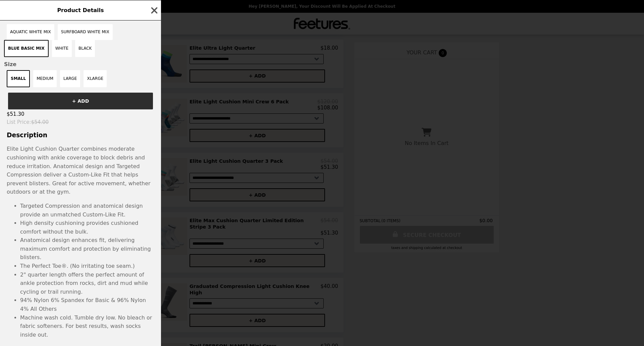  What do you see at coordinates (87, 248) in the screenshot?
I see `li: Anatomical design enhances fit, delivering maximum comfort and protection by eliminating blisters.` at bounding box center [87, 248].